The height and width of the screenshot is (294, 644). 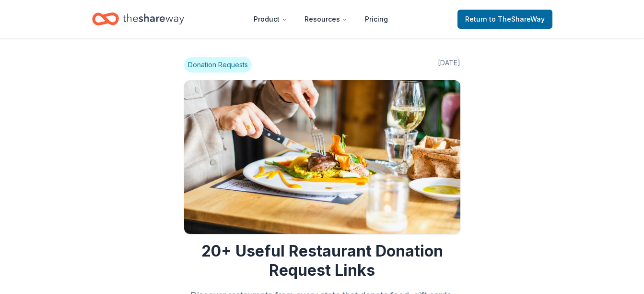 What do you see at coordinates (270, 19) in the screenshot?
I see `button: Product` at bounding box center [270, 19].